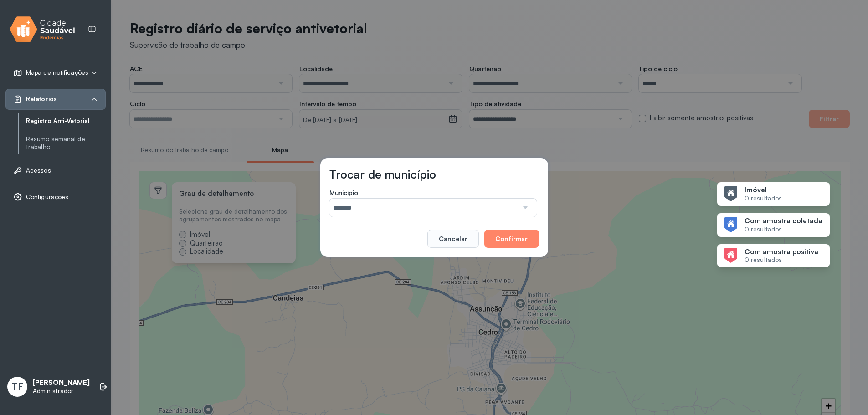 Image resolution: width=868 pixels, height=415 pixels. Describe the element at coordinates (511, 239) in the screenshot. I see `button: Confirmar` at that location.